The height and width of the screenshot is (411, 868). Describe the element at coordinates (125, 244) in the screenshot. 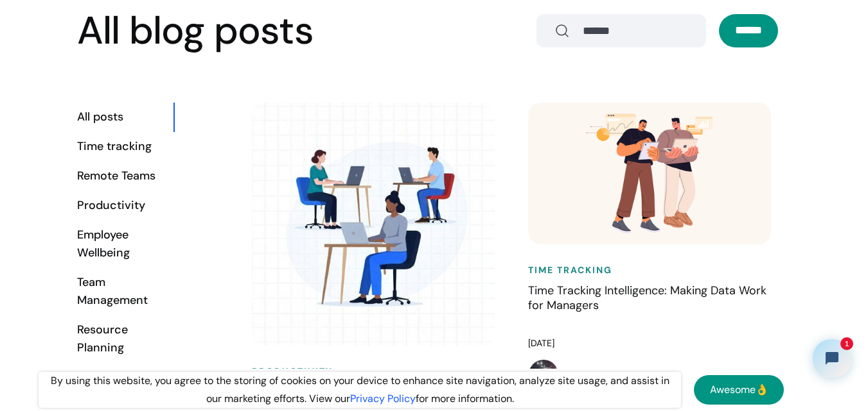

I see `div: Employee Wellbeing` at that location.